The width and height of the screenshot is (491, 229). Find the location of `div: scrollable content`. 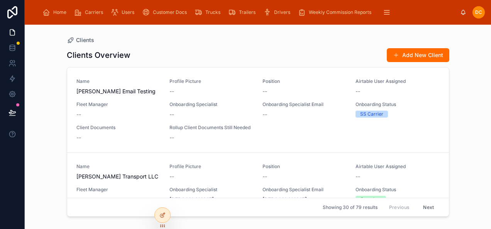

div: scrollable content is located at coordinates (249, 12).